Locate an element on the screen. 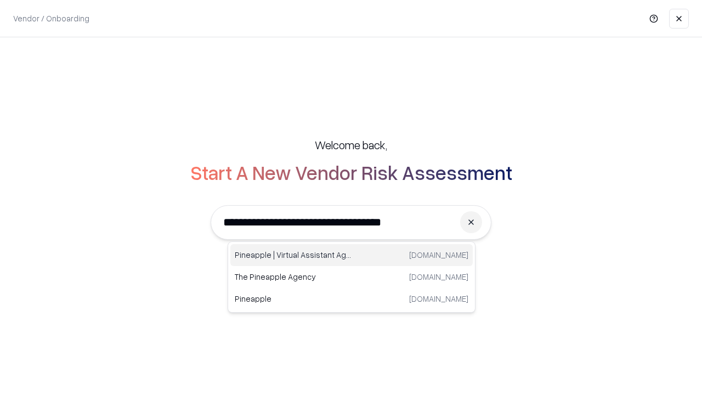 This screenshot has height=395, width=702. p: Pineapple | Virtual Assistant Agency is located at coordinates (293, 254).